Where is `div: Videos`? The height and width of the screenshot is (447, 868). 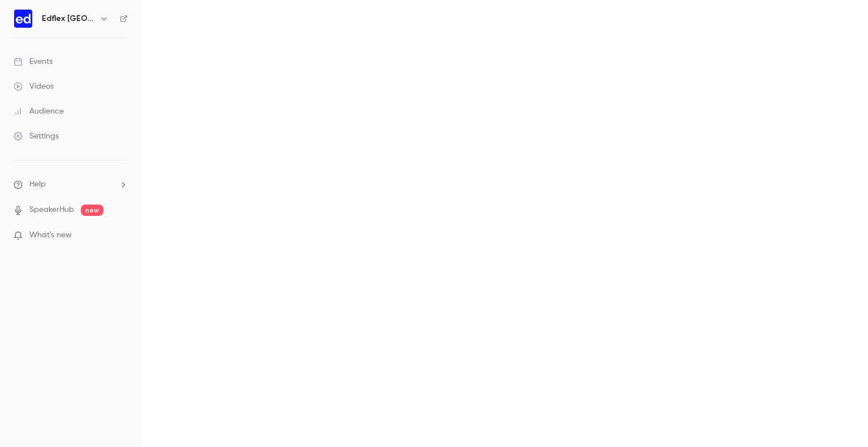
div: Videos is located at coordinates (34, 86).